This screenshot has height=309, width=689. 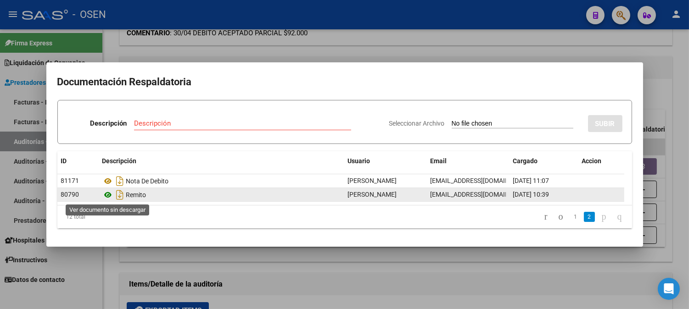 What do you see at coordinates (78, 161) in the screenshot?
I see `datatable-header-cell: ID` at bounding box center [78, 161].